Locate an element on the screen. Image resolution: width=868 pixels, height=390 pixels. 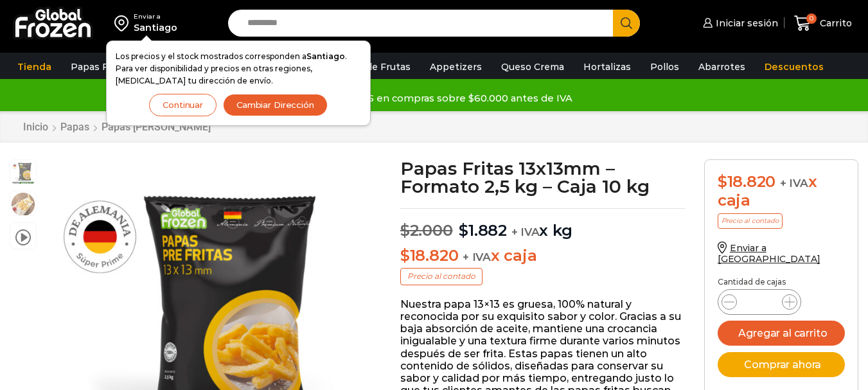
a: Abarrotes is located at coordinates (721, 67).